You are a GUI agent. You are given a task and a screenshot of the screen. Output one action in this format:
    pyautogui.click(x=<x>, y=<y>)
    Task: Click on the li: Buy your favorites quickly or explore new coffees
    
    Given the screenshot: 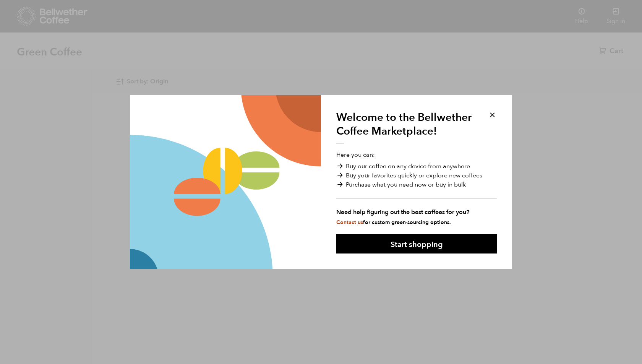 What is the action you would take?
    pyautogui.click(x=417, y=175)
    